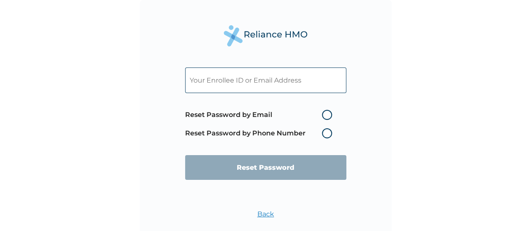 The image size is (531, 231). Describe the element at coordinates (261, 133) in the screenshot. I see `label: Reset Password by Phone Number` at that location.